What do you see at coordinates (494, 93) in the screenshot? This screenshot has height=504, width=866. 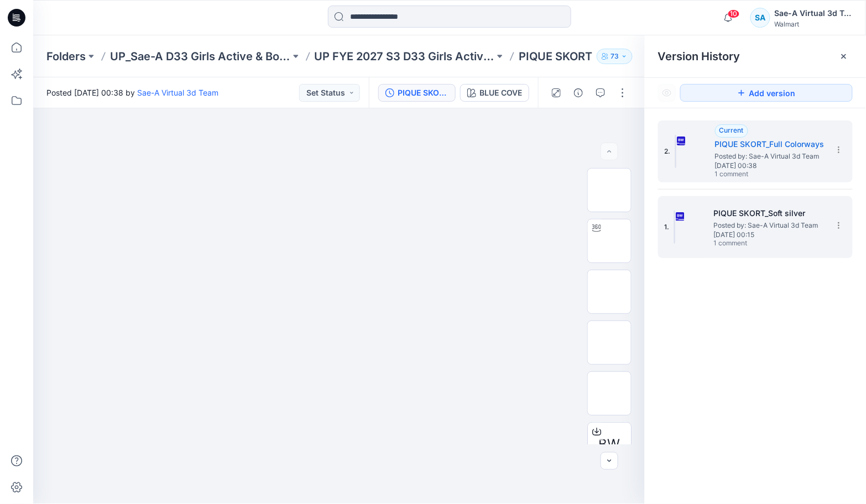 I see `button: BLUE COVE` at bounding box center [494, 93].